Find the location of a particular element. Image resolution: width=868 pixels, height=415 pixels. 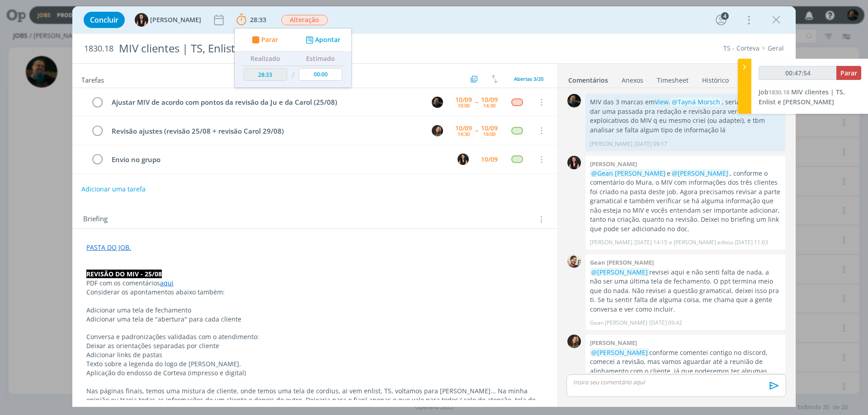

strong: REVISÃO DO MIV - 25/08 is located at coordinates (124, 274).